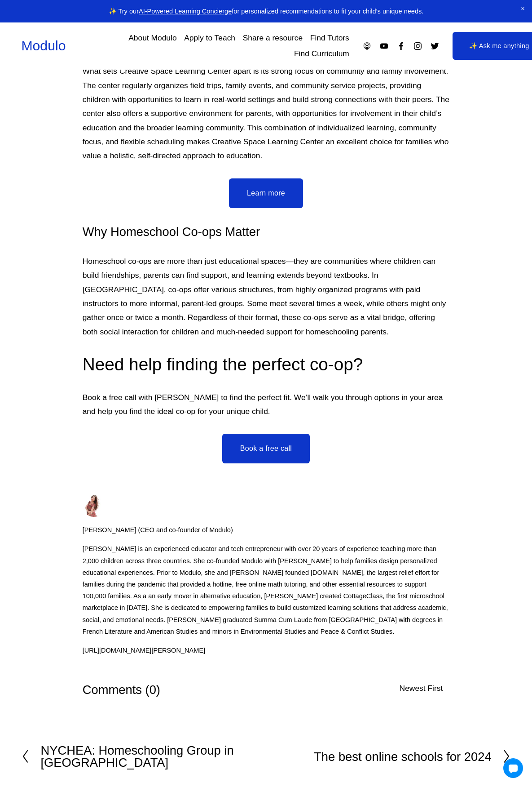 Image resolution: width=532 pixels, height=787 pixels. Describe the element at coordinates (417, 46) in the screenshot. I see `a: Instagram` at that location.